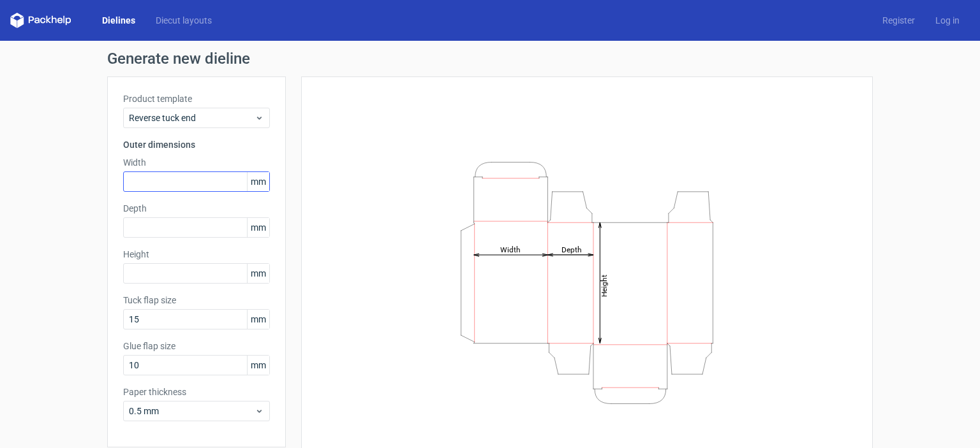 The height and width of the screenshot is (448, 980). I want to click on h3: Outer dimensions, so click(197, 145).